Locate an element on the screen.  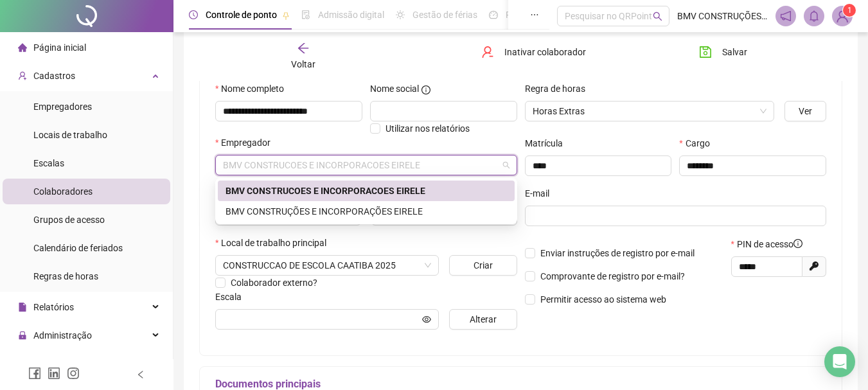
span: Inativar colaborador is located at coordinates (545, 52).